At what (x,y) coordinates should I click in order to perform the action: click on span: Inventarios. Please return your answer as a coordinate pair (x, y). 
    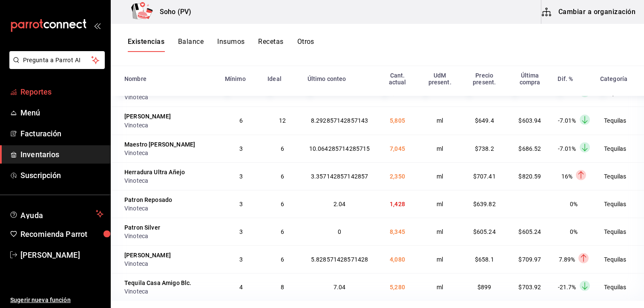
    Looking at the image, I should click on (62, 154).